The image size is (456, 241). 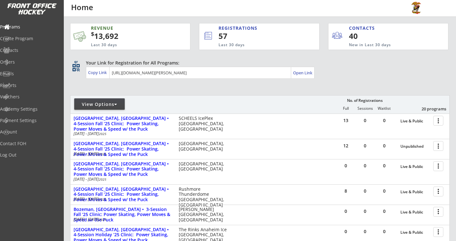 I want to click on div: REVENUE, so click(x=126, y=28).